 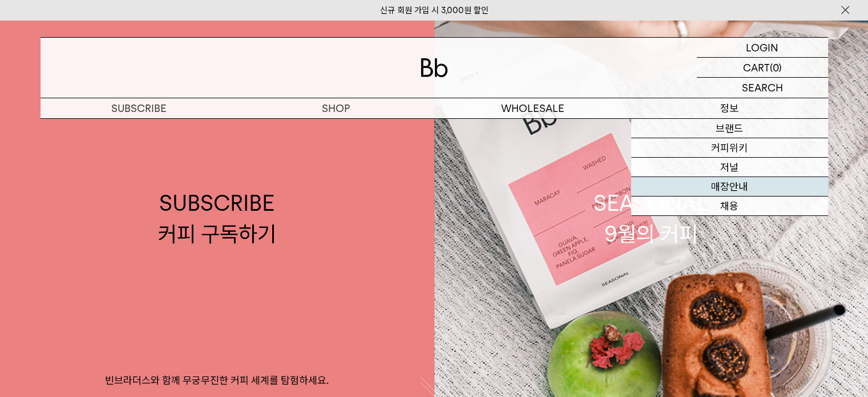 What do you see at coordinates (756, 68) in the screenshot?
I see `p: CART` at bounding box center [756, 68].